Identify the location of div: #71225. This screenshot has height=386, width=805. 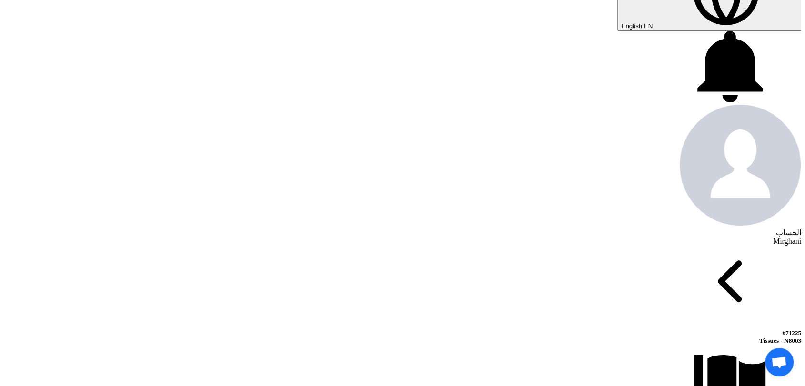
(403, 334).